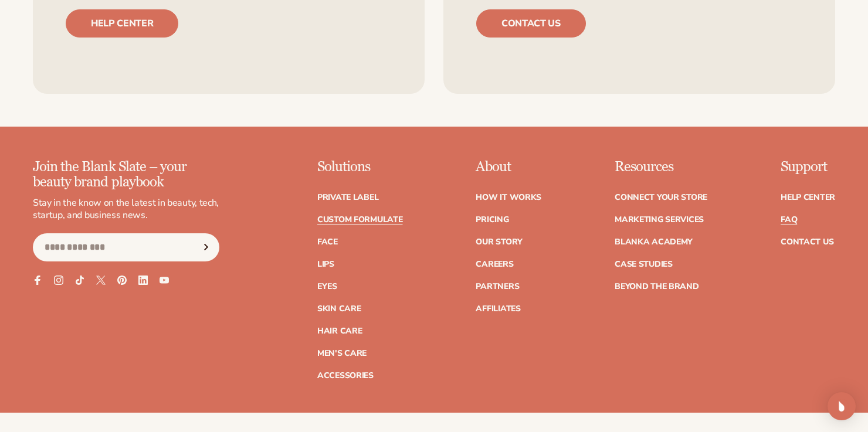  What do you see at coordinates (508, 167) in the screenshot?
I see `p: About` at bounding box center [508, 167].